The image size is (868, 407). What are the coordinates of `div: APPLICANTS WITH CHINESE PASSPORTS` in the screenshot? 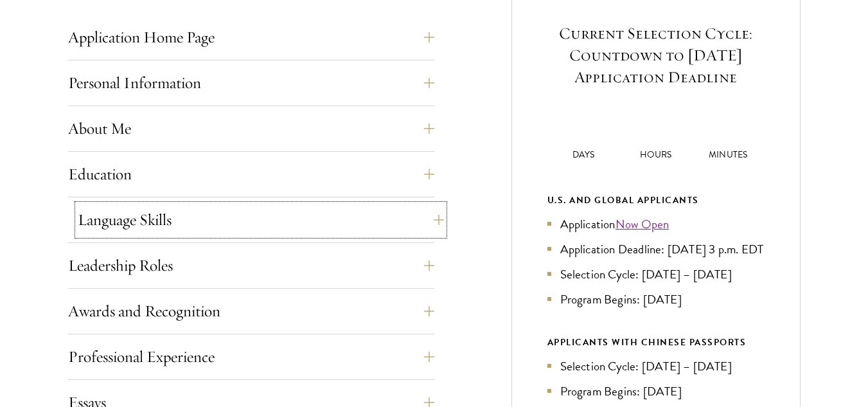 It's located at (656, 342).